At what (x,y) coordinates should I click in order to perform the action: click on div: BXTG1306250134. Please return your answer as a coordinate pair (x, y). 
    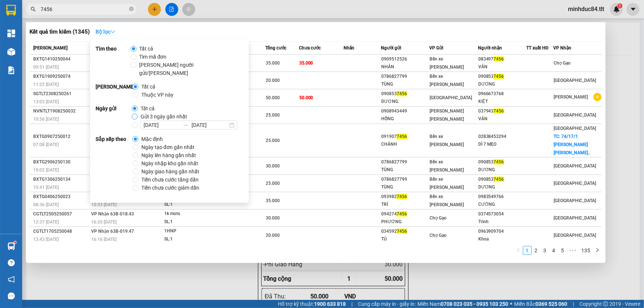
    Looking at the image, I should click on (61, 179).